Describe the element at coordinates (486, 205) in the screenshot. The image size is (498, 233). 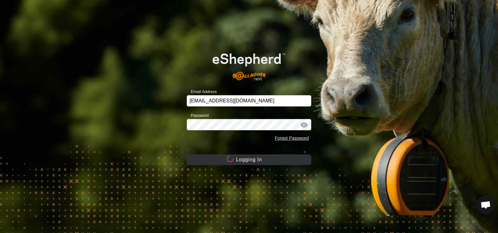
I see `a: Open chat` at that location.